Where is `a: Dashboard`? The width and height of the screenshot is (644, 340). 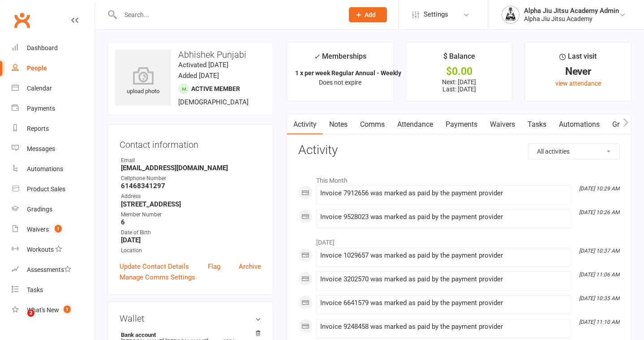 a: Dashboard is located at coordinates (53, 48).